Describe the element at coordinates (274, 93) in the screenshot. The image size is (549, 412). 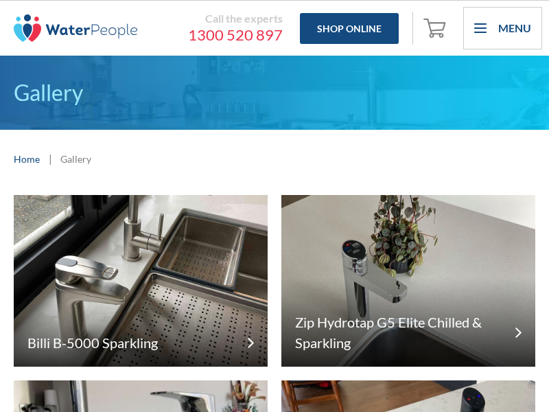
I see `h1: Gallery` at that location.